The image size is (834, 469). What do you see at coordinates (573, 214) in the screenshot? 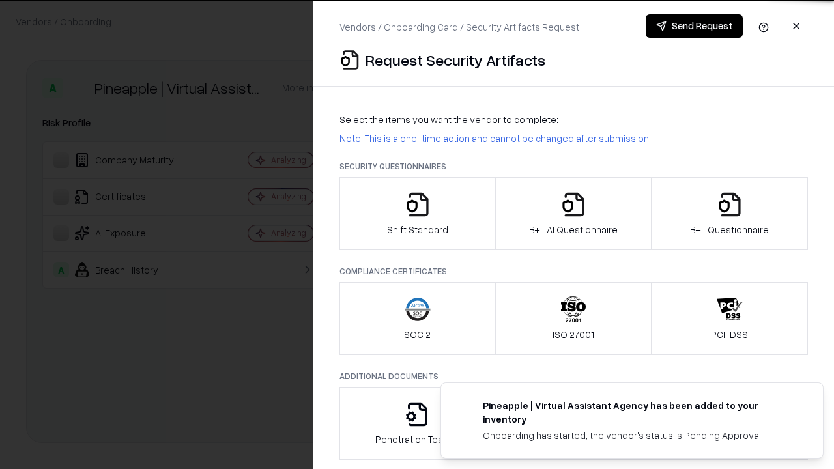
I see `button: B+L AI Questionnaire` at bounding box center [573, 214].